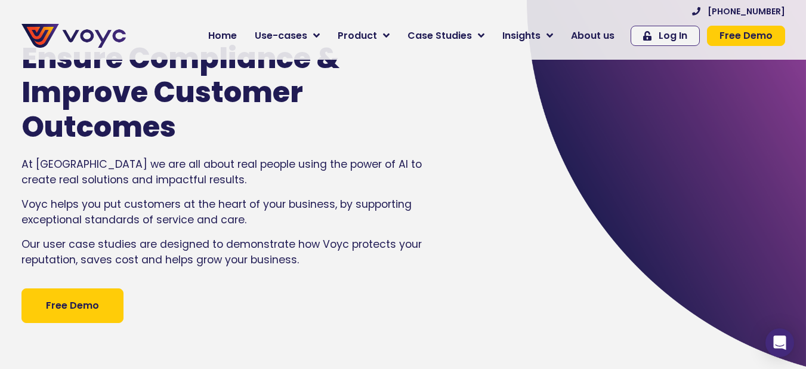  Describe the element at coordinates (73, 36) in the screenshot. I see `img: voyc-full-logo` at that location.